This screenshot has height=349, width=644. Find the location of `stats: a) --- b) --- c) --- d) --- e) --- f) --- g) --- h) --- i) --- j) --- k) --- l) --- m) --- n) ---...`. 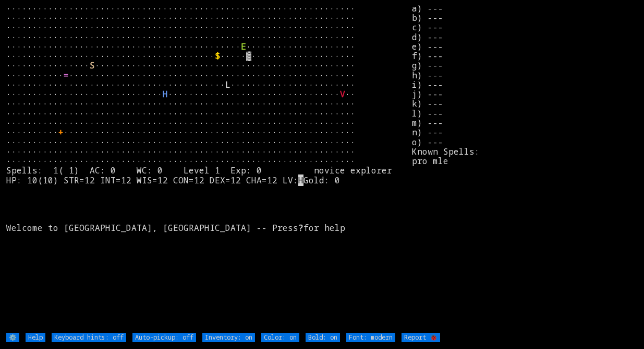

stats: a) --- b) --- c) --- d) --- e) --- f) --- g) --- h) --- i) --- j) --- k) --- l) --- m) --- n) ---... is located at coordinates (525, 168).